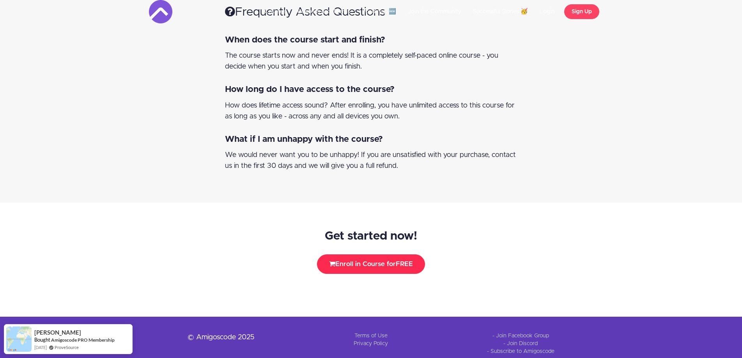 The width and height of the screenshot is (742, 358). I want to click on a: Amigoscode PRO Membership, so click(83, 340).